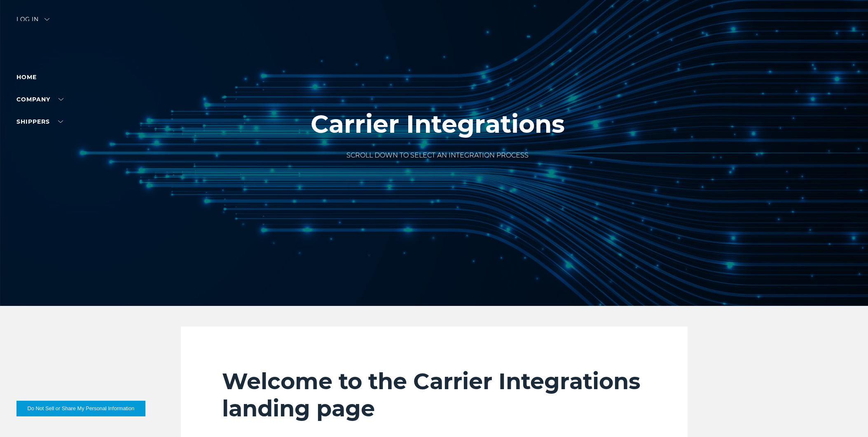 This screenshot has height=437, width=868. Describe the element at coordinates (40, 99) in the screenshot. I see `a: Company` at that location.